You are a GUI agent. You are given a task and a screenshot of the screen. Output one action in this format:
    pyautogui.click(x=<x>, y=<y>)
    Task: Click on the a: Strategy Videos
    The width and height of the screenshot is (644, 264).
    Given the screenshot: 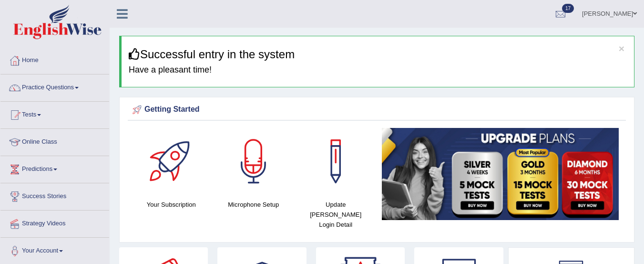 What is the action you would take?
    pyautogui.click(x=55, y=222)
    